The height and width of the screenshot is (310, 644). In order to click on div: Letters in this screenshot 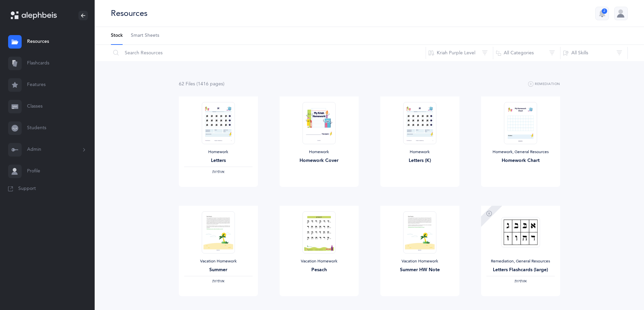, I will do `click(218, 161)`.